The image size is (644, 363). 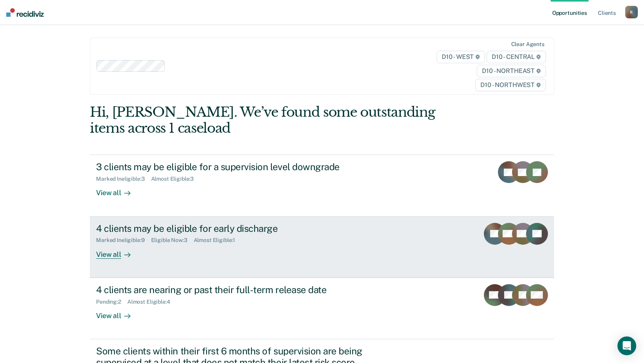 I want to click on span: D10 - NORTHEAST, so click(x=511, y=71).